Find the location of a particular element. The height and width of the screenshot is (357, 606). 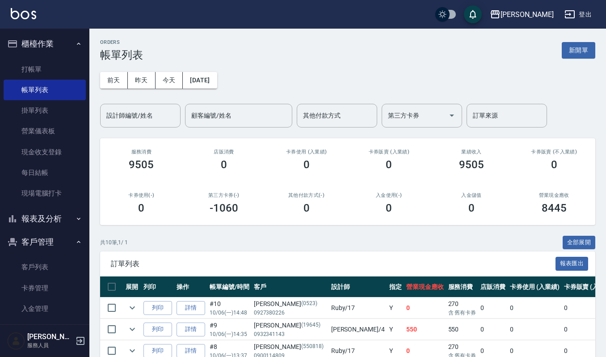

a: 新開單 is located at coordinates (578, 50).